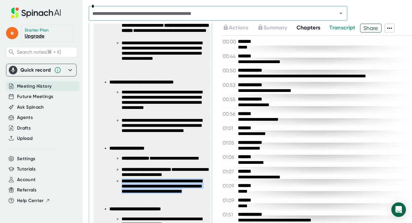  Describe the element at coordinates (26, 159) in the screenshot. I see `span: Settings` at that location.